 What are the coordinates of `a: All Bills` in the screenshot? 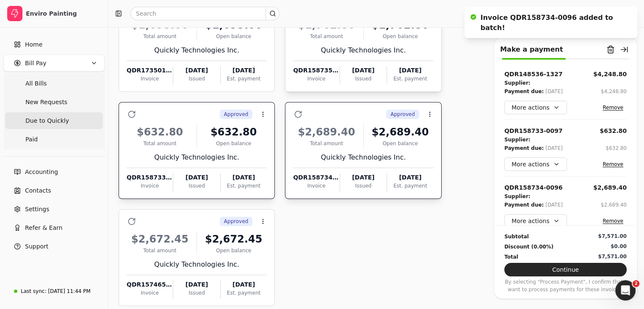 It's located at (54, 84).